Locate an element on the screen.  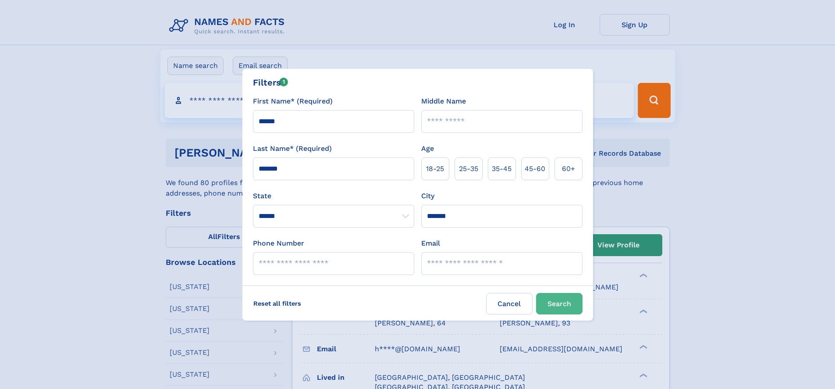
label: Cancel is located at coordinates (509, 303).